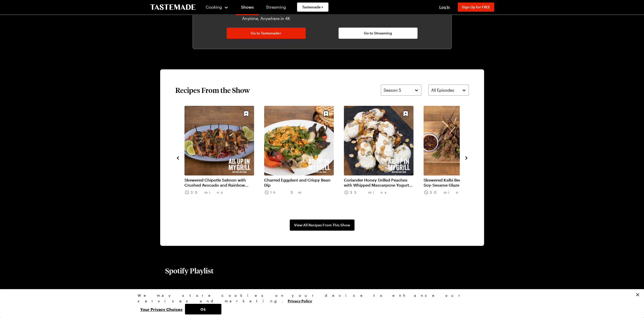  I want to click on a: Skewered Chipotle Salmon with Crushed Avocado and Rainbow Carrot Escabeche, so click(219, 183).